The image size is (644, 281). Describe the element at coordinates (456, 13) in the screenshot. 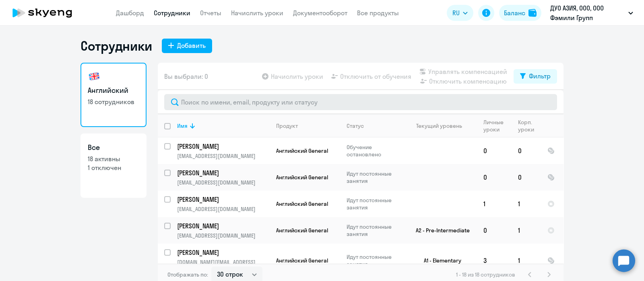

I see `span: RU` at that location.